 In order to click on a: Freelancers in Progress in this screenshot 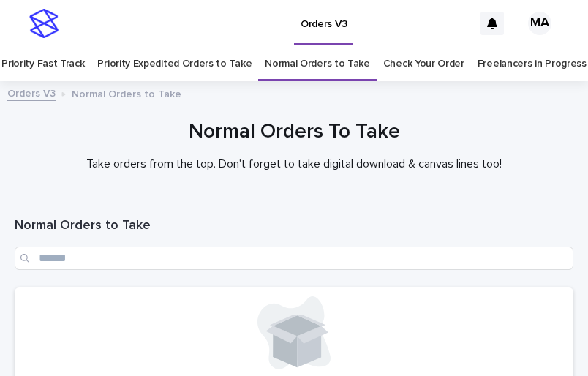, I will do `click(531, 64)`.